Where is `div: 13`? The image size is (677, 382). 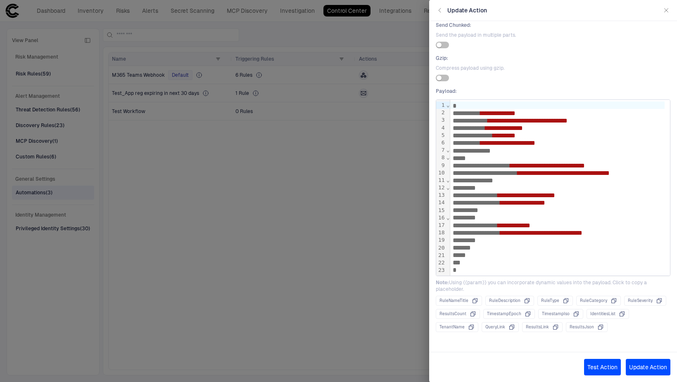
div: 13 is located at coordinates (441, 195).